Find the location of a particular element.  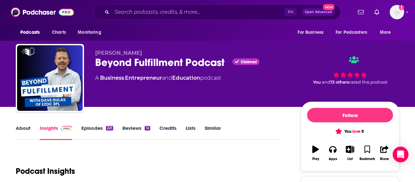

div: You and13 othersrated this podcast is located at coordinates (350, 70).